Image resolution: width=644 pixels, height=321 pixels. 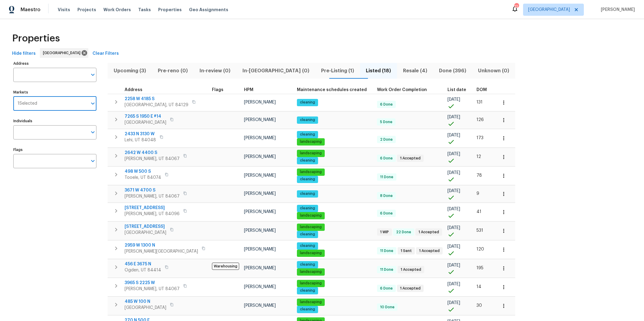 I want to click on span: Warehousing, so click(x=225, y=266).